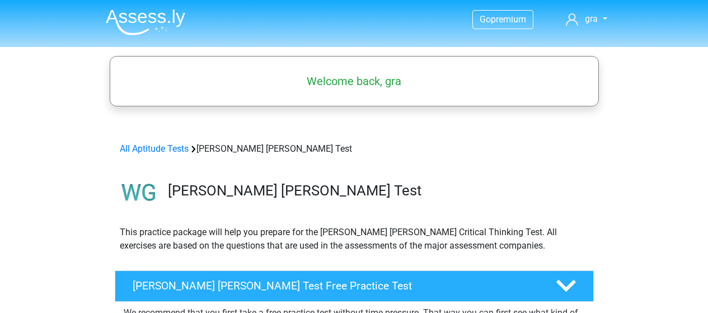  What do you see at coordinates (503, 19) in the screenshot?
I see `a: Gopremium` at bounding box center [503, 19].